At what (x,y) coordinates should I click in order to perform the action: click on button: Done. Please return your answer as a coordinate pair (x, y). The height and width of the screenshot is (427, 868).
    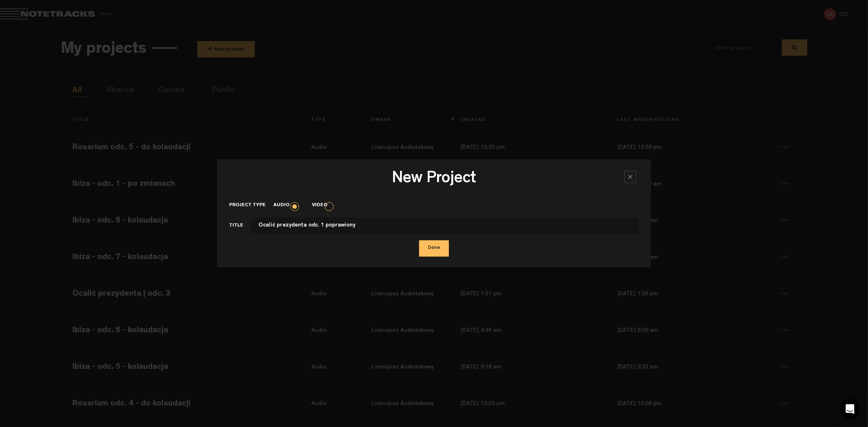
    Looking at the image, I should click on (434, 249).